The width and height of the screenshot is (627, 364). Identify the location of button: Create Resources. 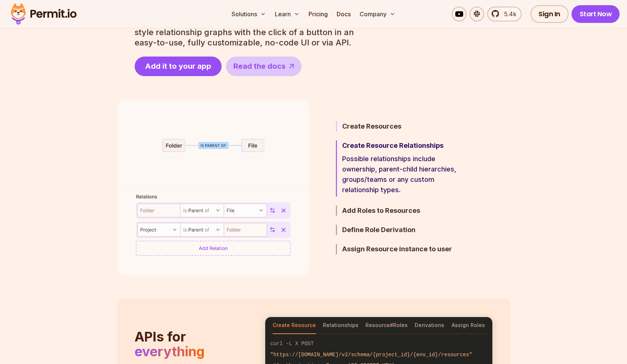
(404, 126).